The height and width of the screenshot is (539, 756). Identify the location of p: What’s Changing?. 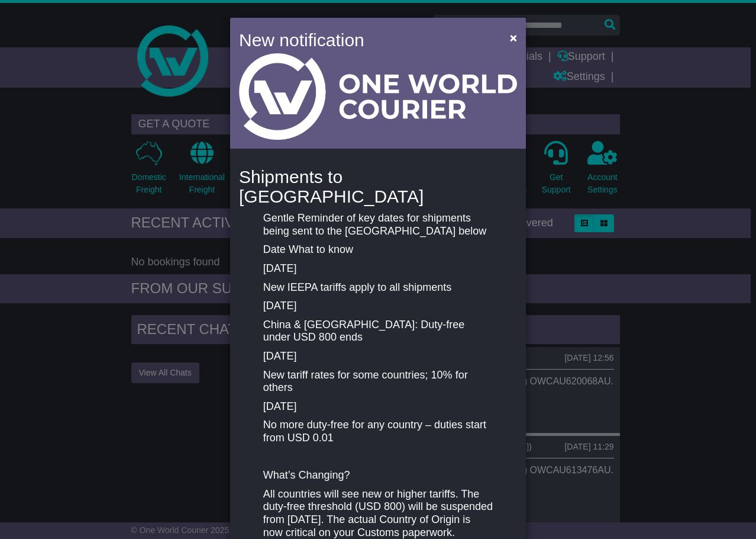
(378, 475).